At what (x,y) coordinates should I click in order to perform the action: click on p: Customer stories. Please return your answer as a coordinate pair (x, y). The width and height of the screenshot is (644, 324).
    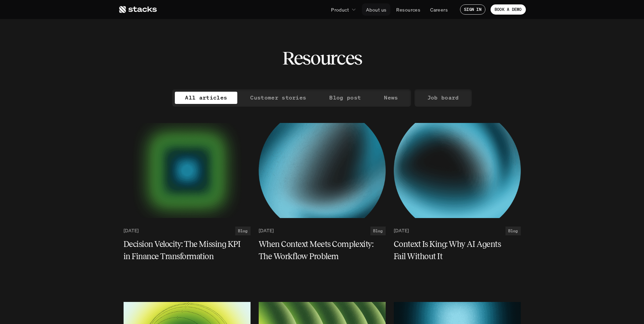
    Looking at the image, I should click on (278, 97).